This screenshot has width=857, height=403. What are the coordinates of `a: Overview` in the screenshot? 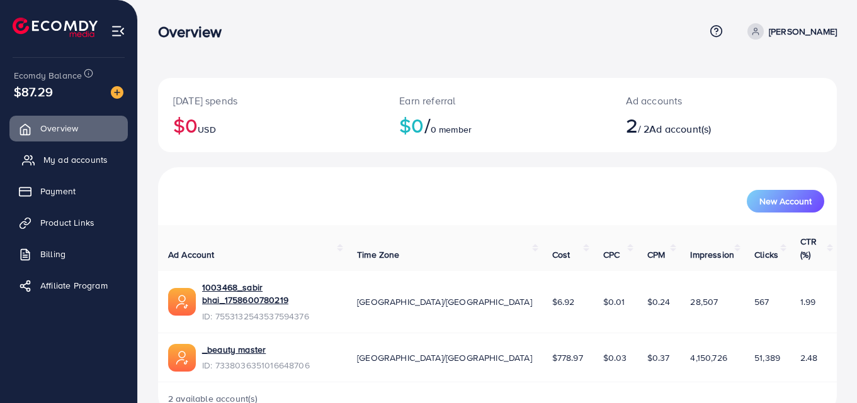 It's located at (69, 128).